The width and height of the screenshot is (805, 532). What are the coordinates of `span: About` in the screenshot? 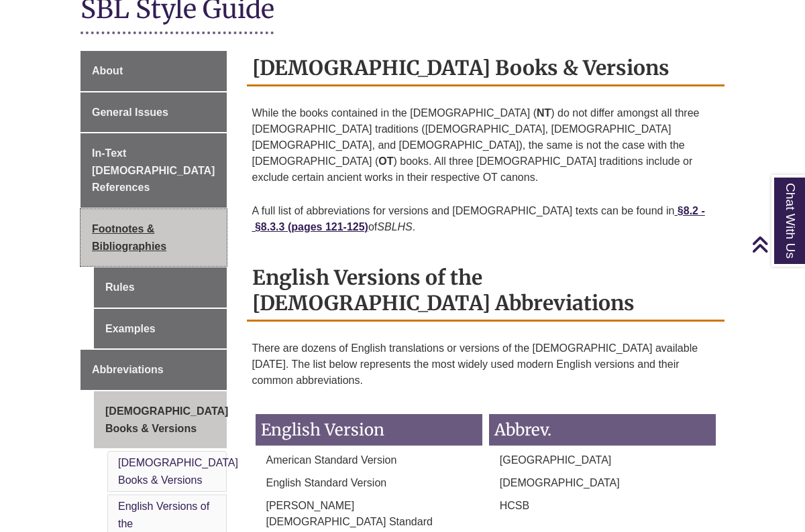 It's located at (107, 71).